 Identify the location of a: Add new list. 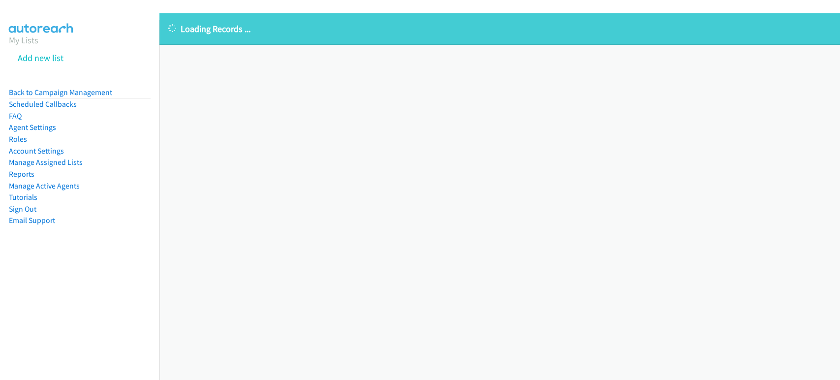
(40, 58).